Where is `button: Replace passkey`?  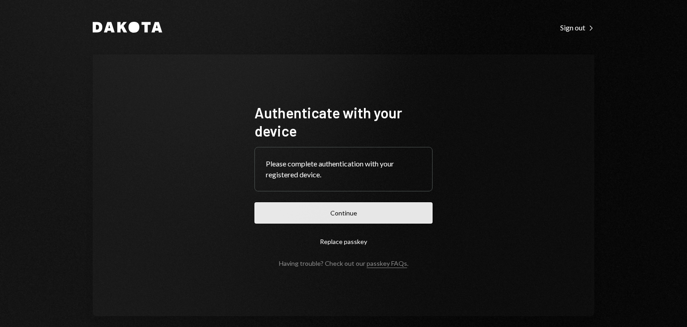
button: Replace passkey is located at coordinates (343, 242).